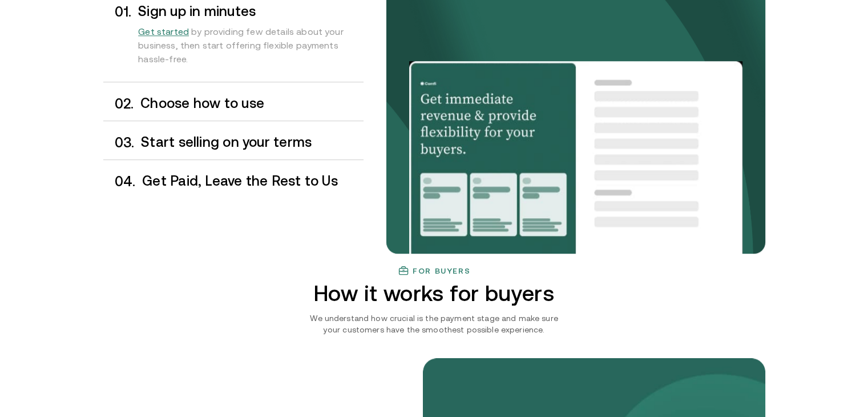  Describe the element at coordinates (119, 143) in the screenshot. I see `div: 0 3 .` at that location.